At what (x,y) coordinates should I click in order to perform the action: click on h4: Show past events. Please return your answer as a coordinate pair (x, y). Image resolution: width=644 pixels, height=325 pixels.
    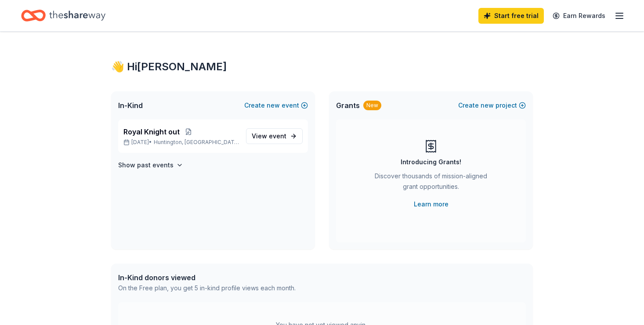
    Looking at the image, I should click on (146, 165).